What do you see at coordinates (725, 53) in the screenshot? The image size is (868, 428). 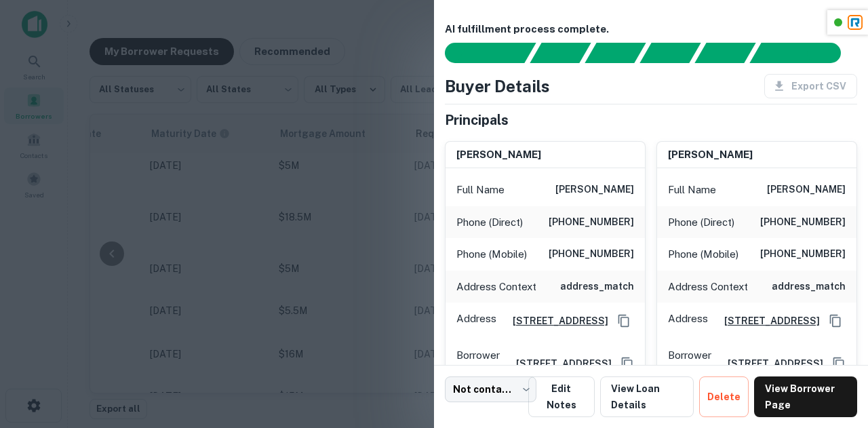 I see `div: Principals found, still searching for contact information. This may take time...` at bounding box center [725, 53].